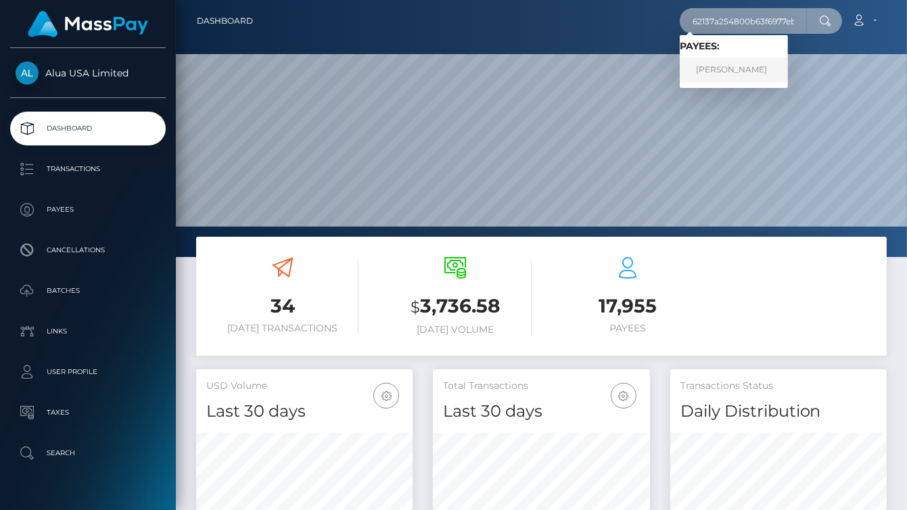 This screenshot has height=510, width=907. What do you see at coordinates (88, 250) in the screenshot?
I see `a: Cancellations` at bounding box center [88, 250].